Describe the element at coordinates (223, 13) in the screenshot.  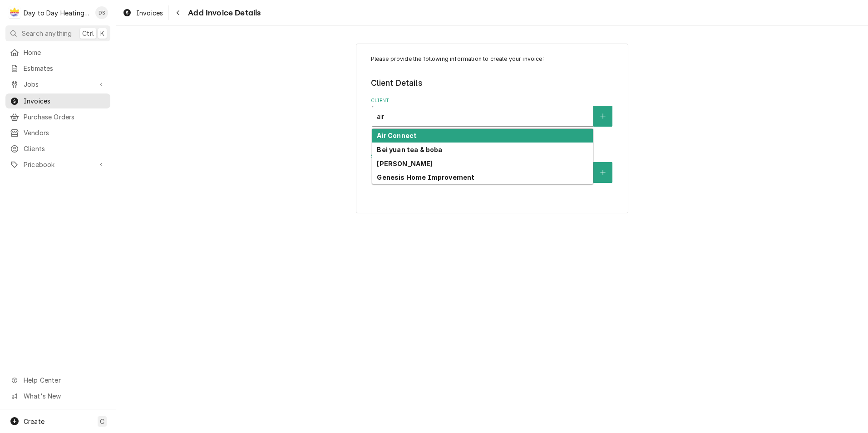
I see `span: Add Invoice Details` at that location.